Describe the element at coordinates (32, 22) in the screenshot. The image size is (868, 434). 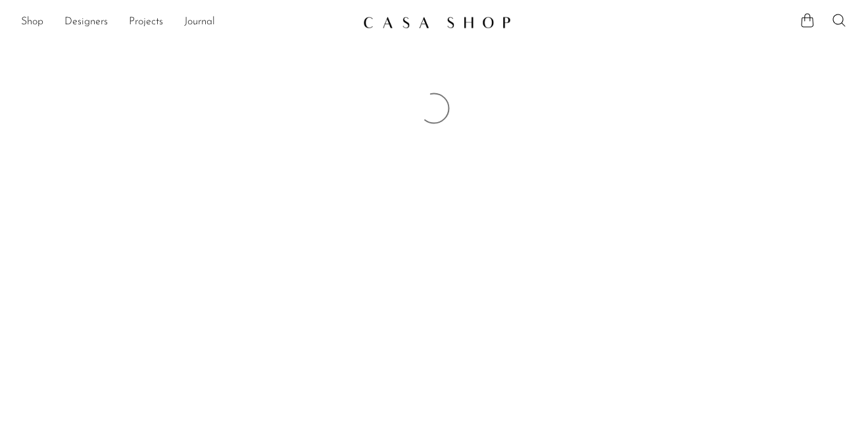
I see `a: Shop` at that location.